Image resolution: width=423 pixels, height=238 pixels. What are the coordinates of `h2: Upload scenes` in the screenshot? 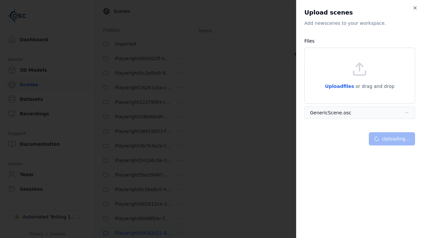 It's located at (360, 13).